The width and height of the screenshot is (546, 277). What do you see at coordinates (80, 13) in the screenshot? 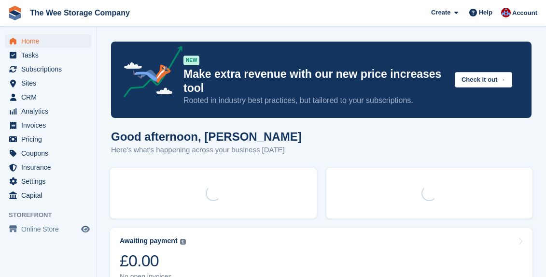
I see `a: The Wee Storage Company` at bounding box center [80, 13].